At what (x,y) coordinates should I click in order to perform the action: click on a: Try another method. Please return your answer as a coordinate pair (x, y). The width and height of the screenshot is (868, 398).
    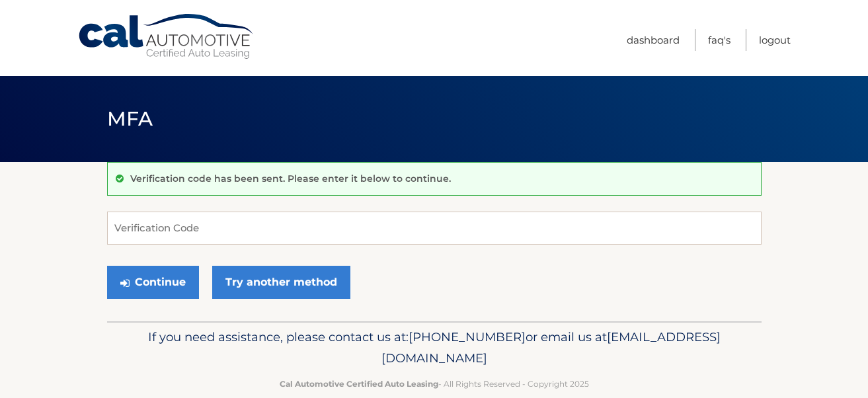
    Looking at the image, I should click on (281, 282).